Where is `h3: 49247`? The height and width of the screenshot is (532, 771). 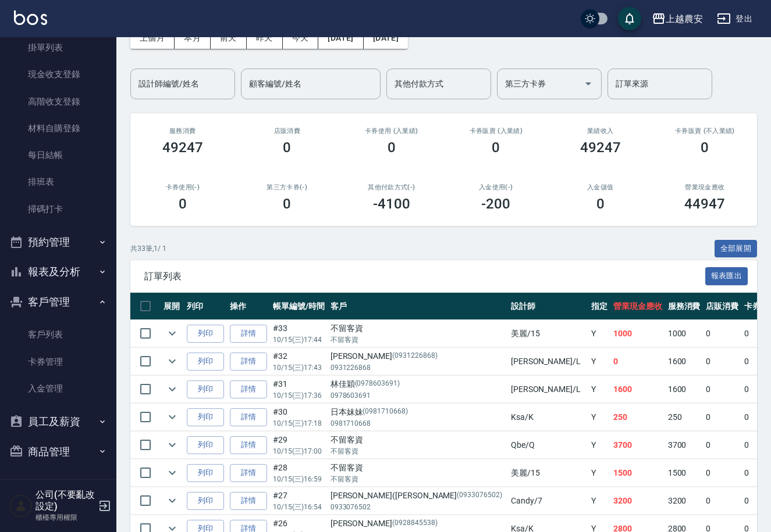
h3: 49247 is located at coordinates (600, 148).